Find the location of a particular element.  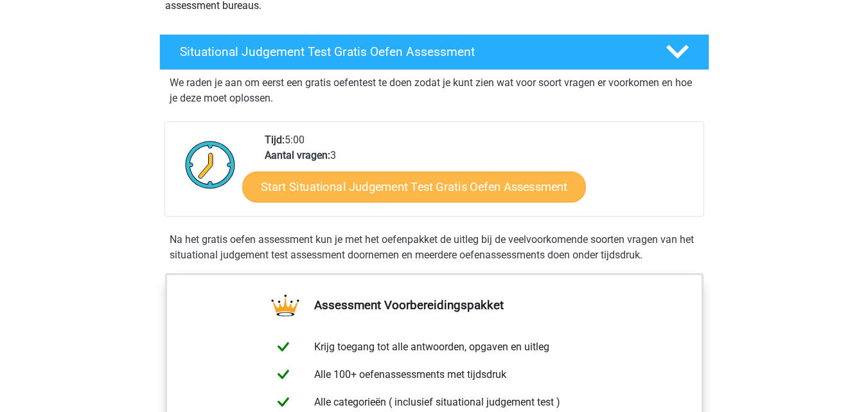

h4: Situational Judgement Test Gratis Oefen Assessment is located at coordinates (412, 52).